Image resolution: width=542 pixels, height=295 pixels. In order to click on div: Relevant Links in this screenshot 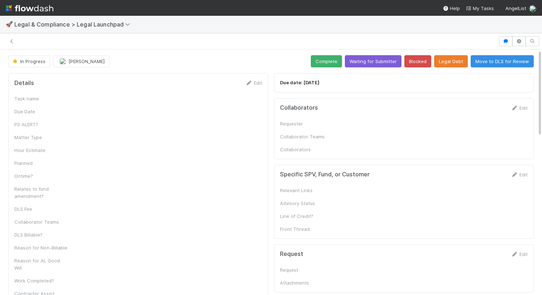, I will do `click(307, 190)`.